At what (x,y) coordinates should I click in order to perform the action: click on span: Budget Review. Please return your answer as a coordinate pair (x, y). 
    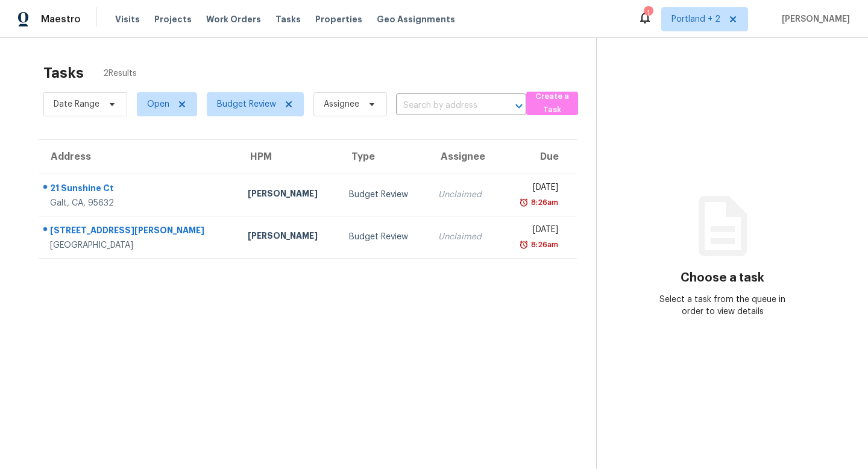
    Looking at the image, I should click on (246, 105).